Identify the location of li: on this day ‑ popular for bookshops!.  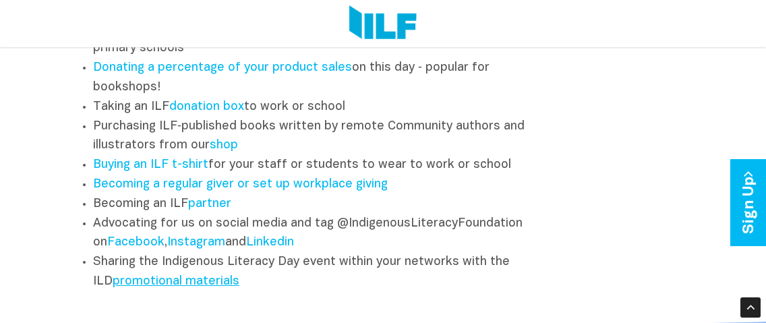
(315, 78).